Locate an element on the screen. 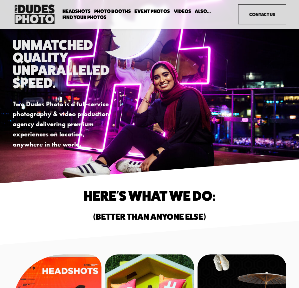 The image size is (299, 288). h1: Here's What We do: is located at coordinates (150, 196).